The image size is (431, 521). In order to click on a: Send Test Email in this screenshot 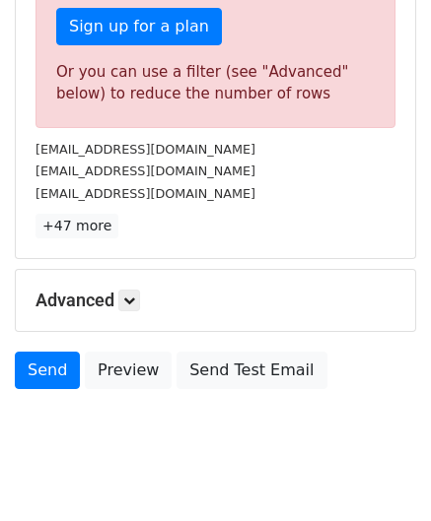, I will do `click(251, 371)`.